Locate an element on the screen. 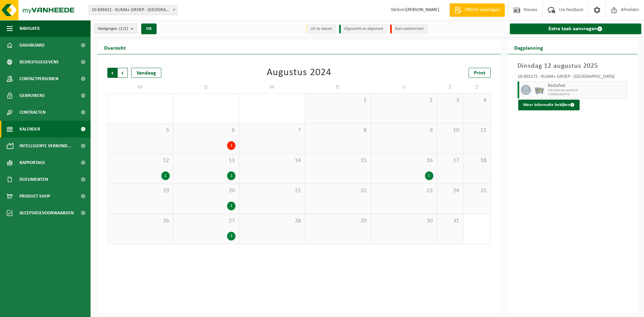  h3: Dinsdag 12 augustus 2025 is located at coordinates (572, 66).